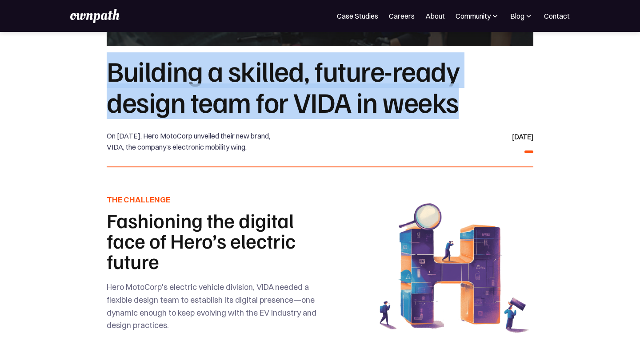 Image resolution: width=640 pixels, height=364 pixels. Describe the element at coordinates (557, 16) in the screenshot. I see `a: Contact` at that location.